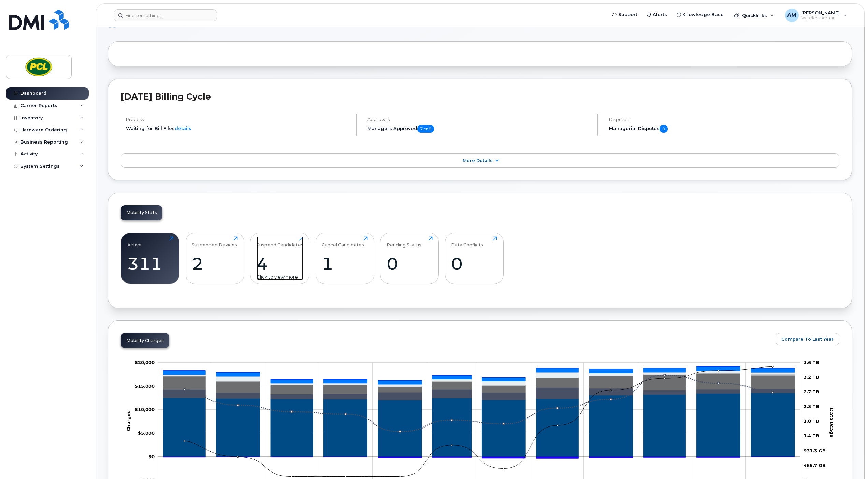 The image size is (868, 479). Describe the element at coordinates (144, 362) in the screenshot. I see `tspan: $20,000` at that location.